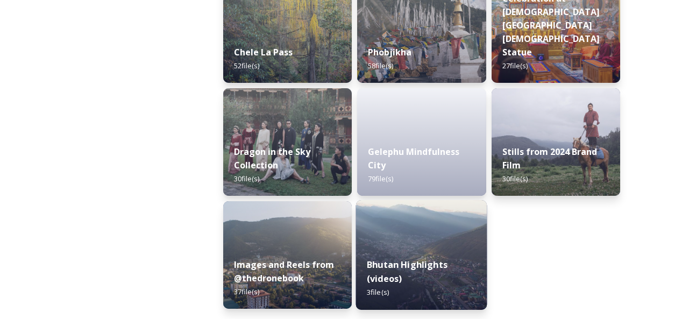  What do you see at coordinates (284, 271) in the screenshot?
I see `strong: Images and Reels from @thedronebook` at bounding box center [284, 271].